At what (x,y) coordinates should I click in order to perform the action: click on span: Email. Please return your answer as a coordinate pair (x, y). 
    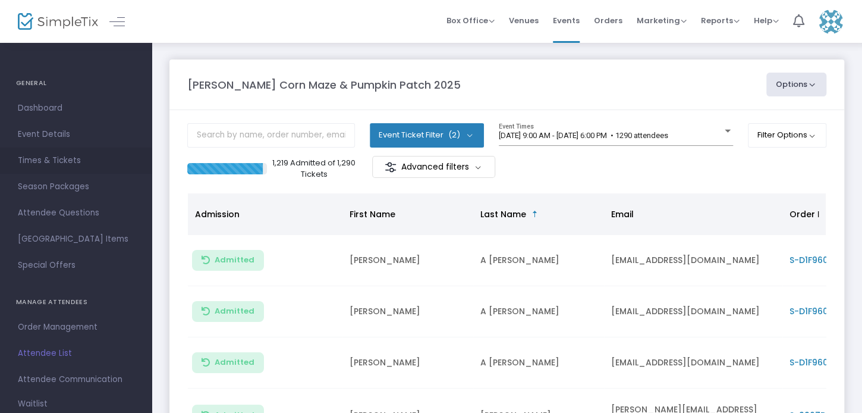
    Looking at the image, I should click on (622, 214).